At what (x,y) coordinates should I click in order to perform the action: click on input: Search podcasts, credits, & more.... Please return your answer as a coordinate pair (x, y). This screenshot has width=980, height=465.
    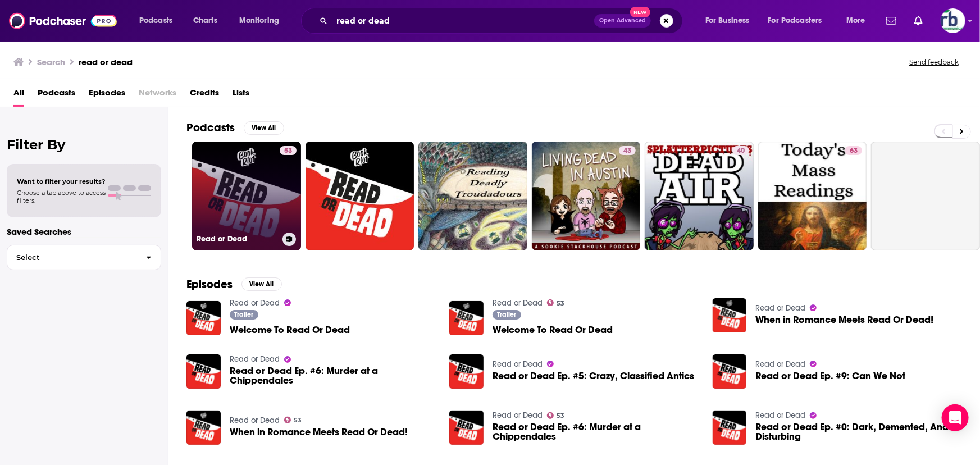
    Looking at the image, I should click on (463, 21).